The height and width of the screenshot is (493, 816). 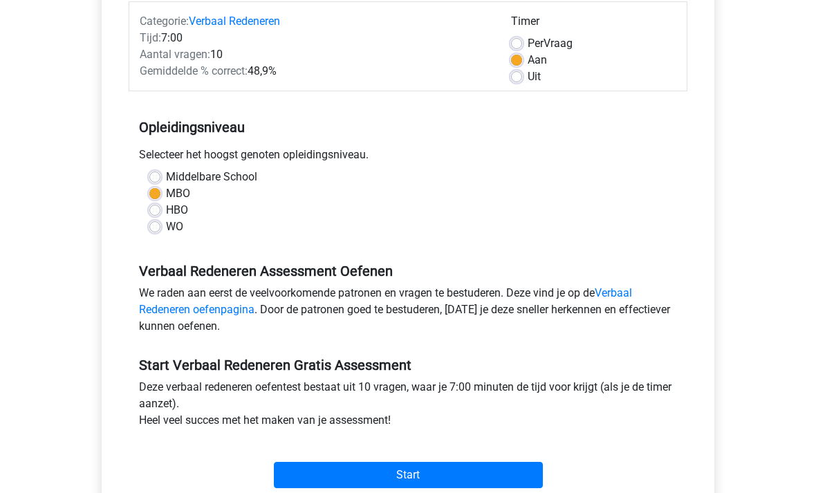 I want to click on span: Aantal vragen:, so click(x=175, y=54).